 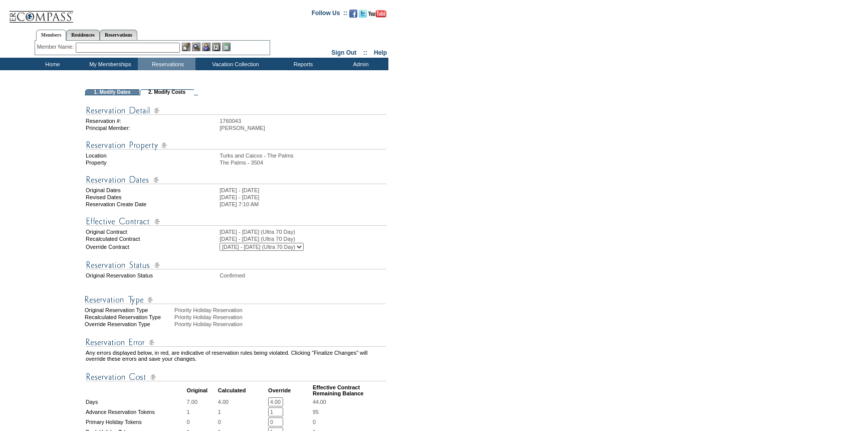 I want to click on td: Original Reservation Status, so click(x=152, y=275).